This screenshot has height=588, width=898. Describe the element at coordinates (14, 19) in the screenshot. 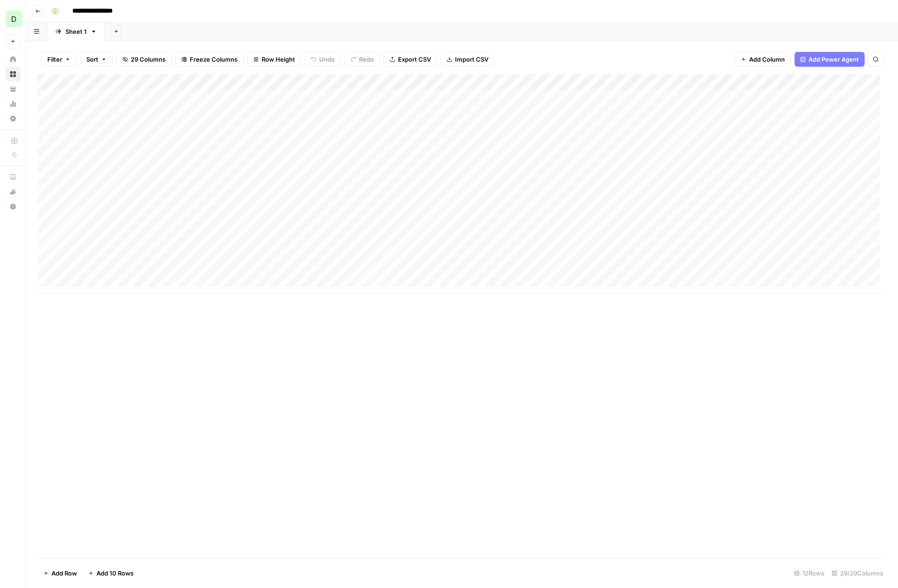

I see `span: D` at that location.